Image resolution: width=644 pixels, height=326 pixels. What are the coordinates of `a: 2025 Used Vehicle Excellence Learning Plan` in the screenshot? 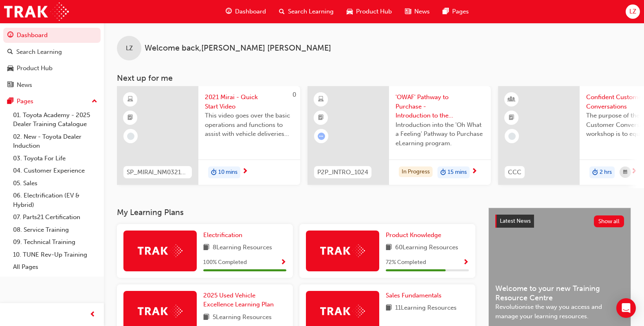 It's located at (245, 300).